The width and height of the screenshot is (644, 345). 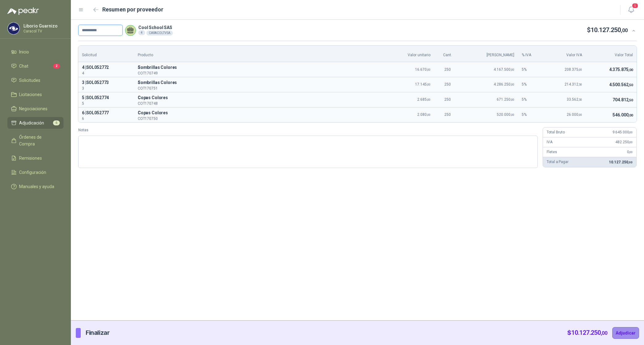 What do you see at coordinates (36, 158) in the screenshot?
I see `a: Remisiones` at bounding box center [36, 158].